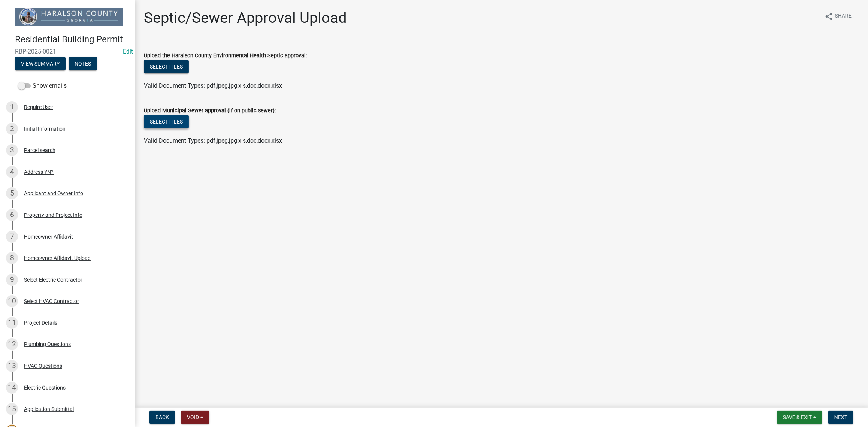  I want to click on img: Haralson County, Georgia, so click(69, 17).